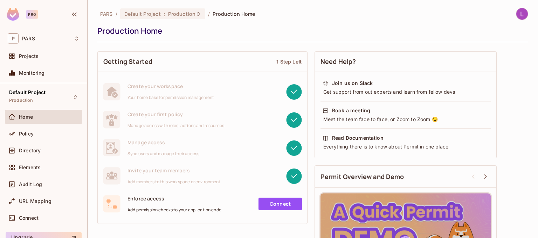  What do you see at coordinates (30, 167) in the screenshot?
I see `span: Elements` at bounding box center [30, 167].